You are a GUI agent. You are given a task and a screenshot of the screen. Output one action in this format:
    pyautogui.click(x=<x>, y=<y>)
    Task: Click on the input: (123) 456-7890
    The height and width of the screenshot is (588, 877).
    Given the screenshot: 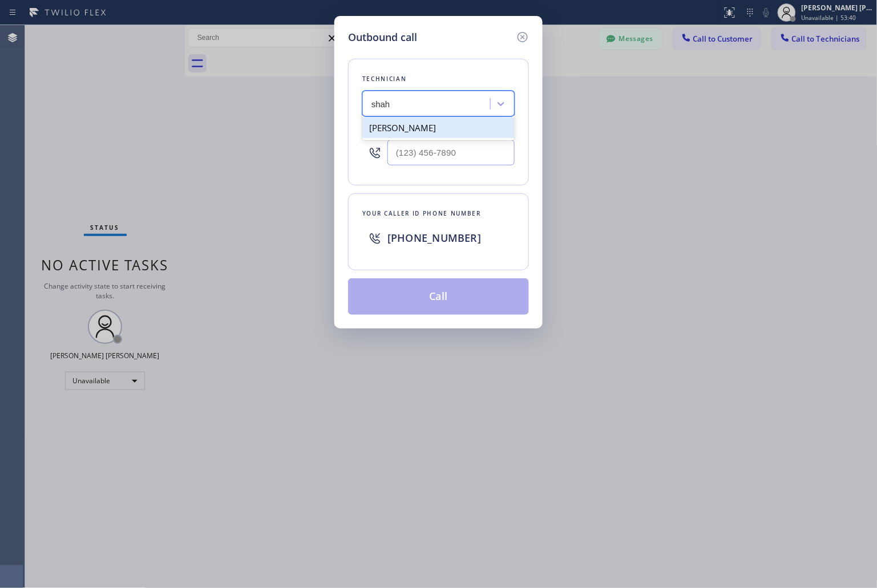 What is the action you would take?
    pyautogui.click(x=451, y=152)
    